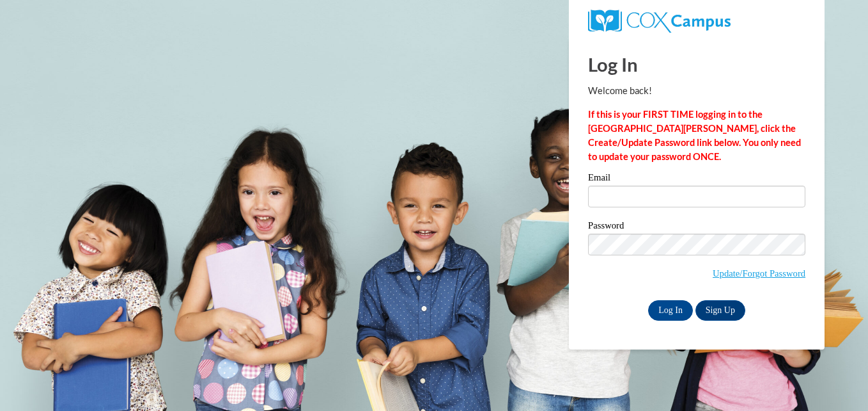  I want to click on label: Password, so click(697, 227).